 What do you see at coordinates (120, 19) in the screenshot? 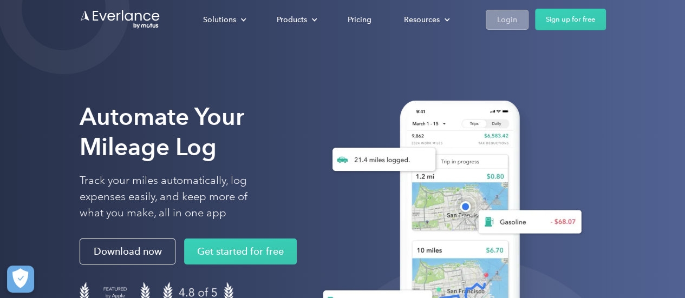
I see `a: Go to homepage` at bounding box center [120, 19].